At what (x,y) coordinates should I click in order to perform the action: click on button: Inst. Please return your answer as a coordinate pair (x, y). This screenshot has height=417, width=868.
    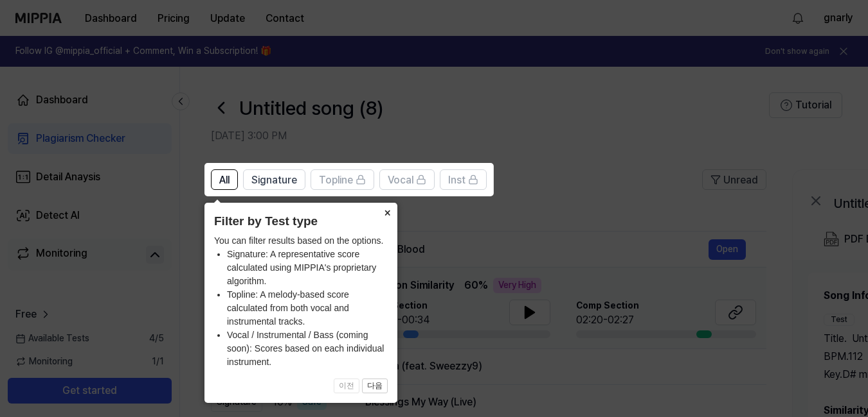
    Looking at the image, I should click on (463, 179).